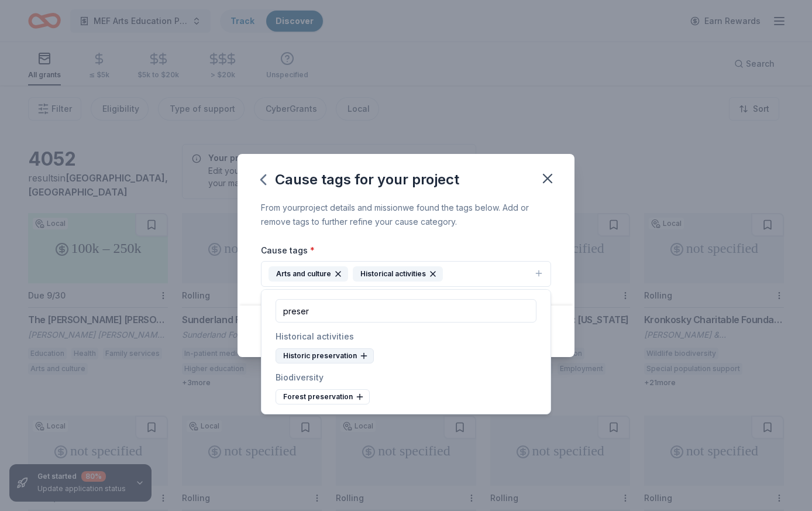 This screenshot has height=511, width=812. Describe the element at coordinates (322, 397) in the screenshot. I see `div: Forest preservation` at that location.